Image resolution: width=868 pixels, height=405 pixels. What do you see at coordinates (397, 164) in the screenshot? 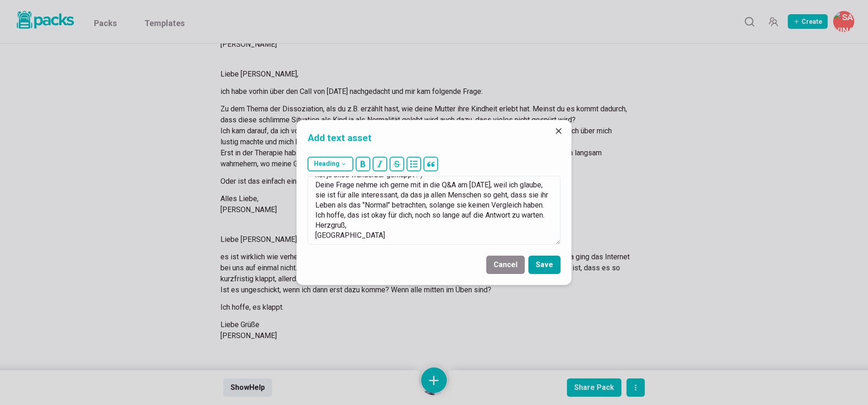
I see `button: strikethrough` at bounding box center [397, 164].